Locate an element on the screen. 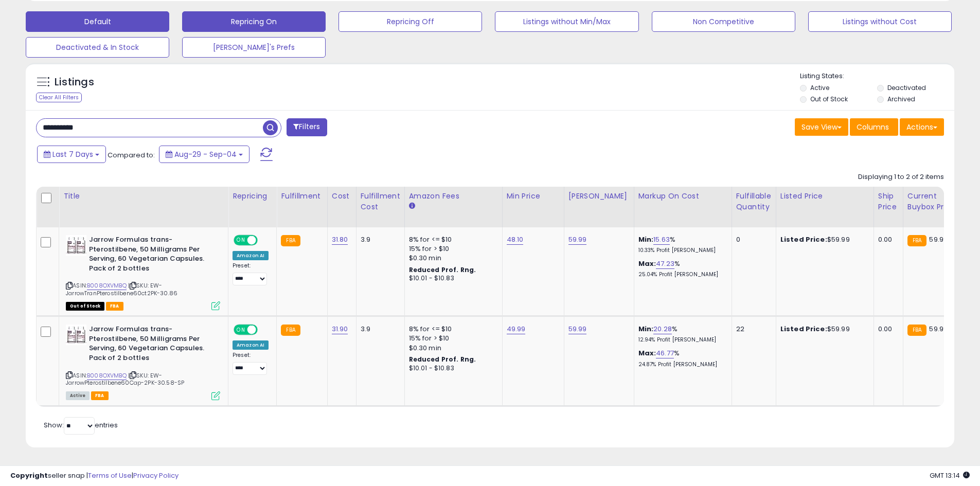  div: Displaying 1 to 2 of 2 items is located at coordinates (901, 177).